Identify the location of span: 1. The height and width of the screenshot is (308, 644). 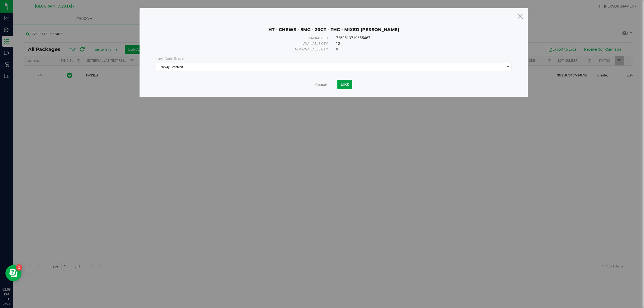
(3, 3).